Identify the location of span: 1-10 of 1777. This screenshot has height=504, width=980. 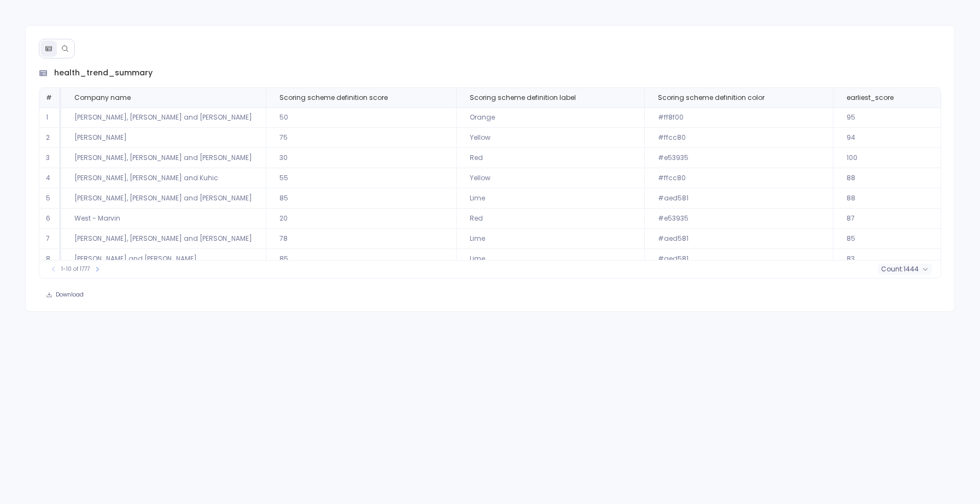
(75, 269).